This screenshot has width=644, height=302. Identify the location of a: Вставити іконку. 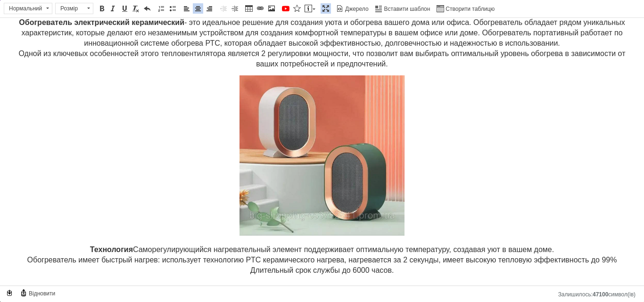
(297, 8).